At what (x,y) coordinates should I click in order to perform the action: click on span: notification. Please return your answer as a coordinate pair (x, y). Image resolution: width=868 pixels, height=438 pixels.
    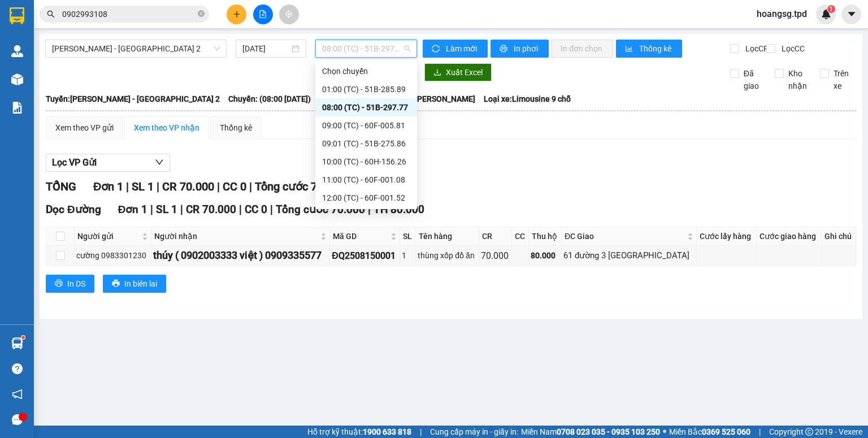
    Looking at the image, I should click on (17, 394).